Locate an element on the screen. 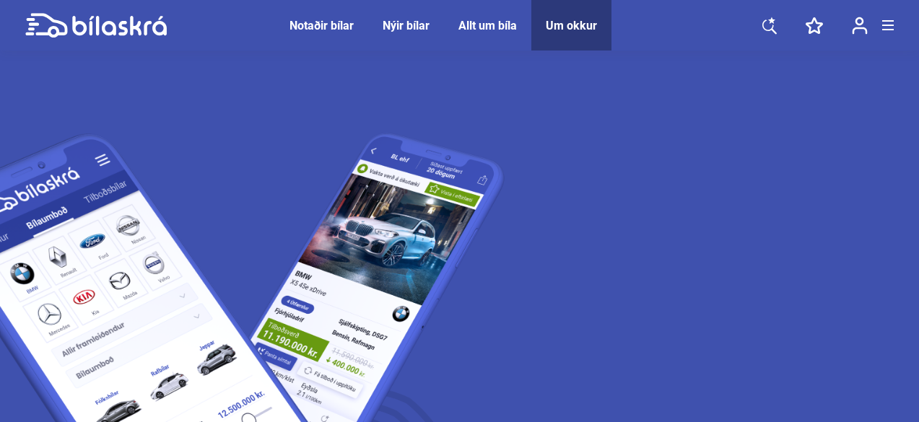 This screenshot has width=919, height=422. a: Nýir bílar is located at coordinates (406, 25).